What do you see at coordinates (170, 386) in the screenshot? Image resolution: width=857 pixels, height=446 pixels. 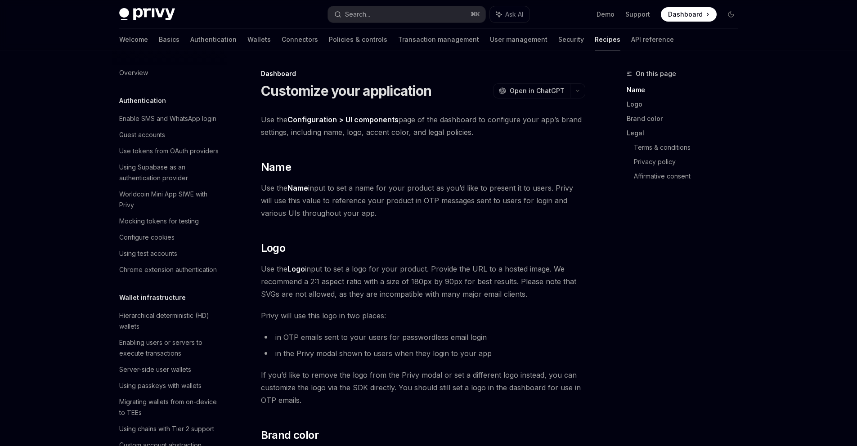 I see `a: Using passkeys with wallets` at bounding box center [170, 386].